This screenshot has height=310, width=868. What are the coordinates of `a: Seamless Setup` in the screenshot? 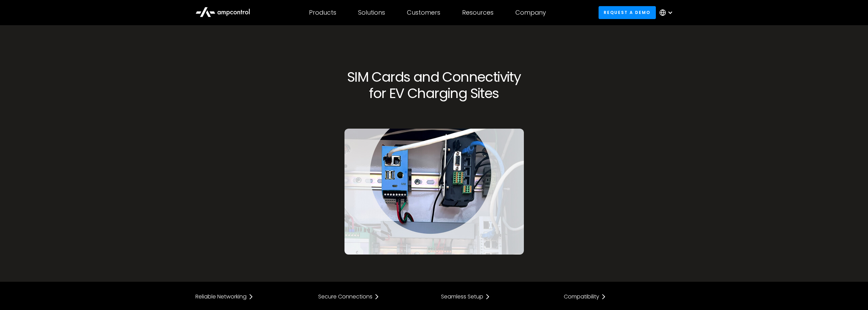 It's located at (496, 297).